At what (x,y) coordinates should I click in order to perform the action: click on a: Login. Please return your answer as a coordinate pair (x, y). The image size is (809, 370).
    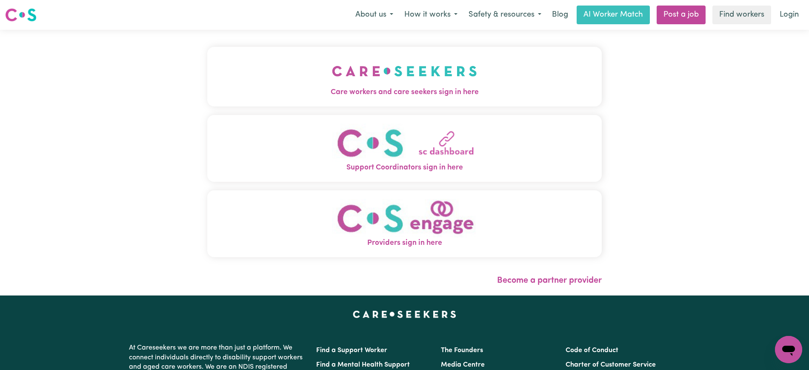
    Looking at the image, I should click on (789, 15).